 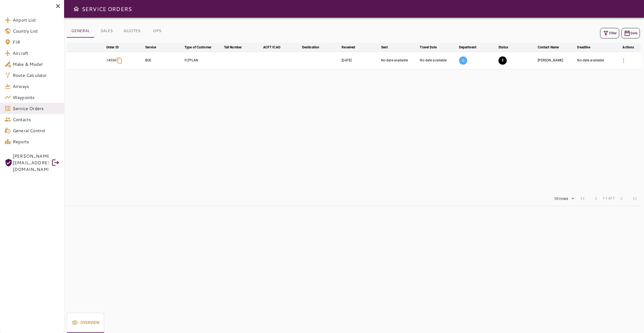 I want to click on button: GENERAL, so click(x=80, y=31).